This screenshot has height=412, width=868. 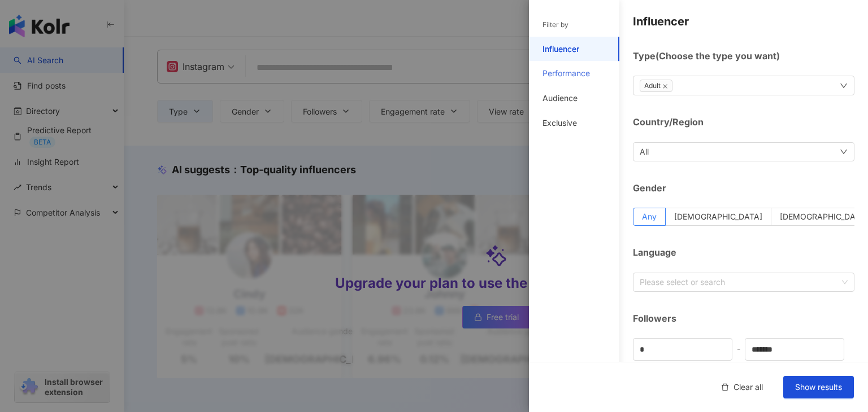 What do you see at coordinates (644, 152) in the screenshot?
I see `div: All` at bounding box center [644, 152].